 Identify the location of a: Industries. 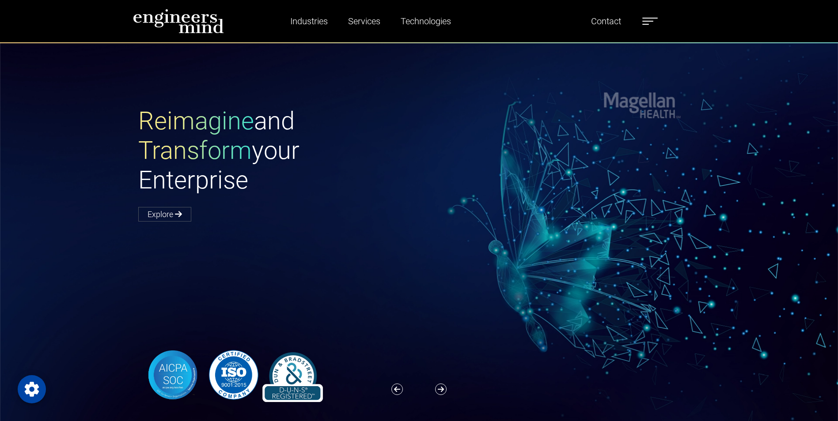
(309, 21).